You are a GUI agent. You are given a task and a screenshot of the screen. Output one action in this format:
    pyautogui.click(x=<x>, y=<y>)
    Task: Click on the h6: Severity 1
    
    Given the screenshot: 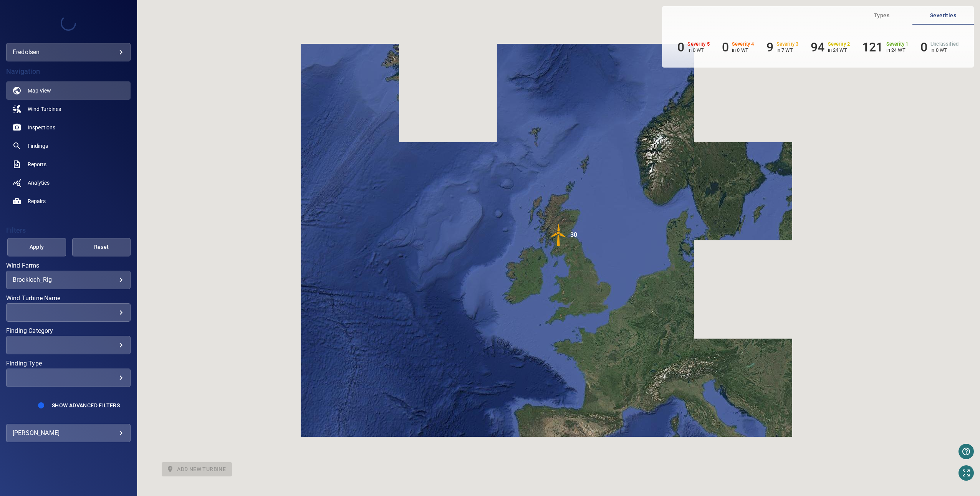 What is the action you would take?
    pyautogui.click(x=898, y=44)
    